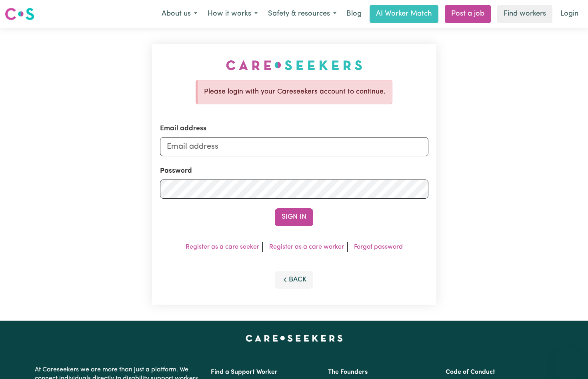 The width and height of the screenshot is (588, 379). Describe the element at coordinates (294, 338) in the screenshot. I see `a: Careseekers home page` at that location.